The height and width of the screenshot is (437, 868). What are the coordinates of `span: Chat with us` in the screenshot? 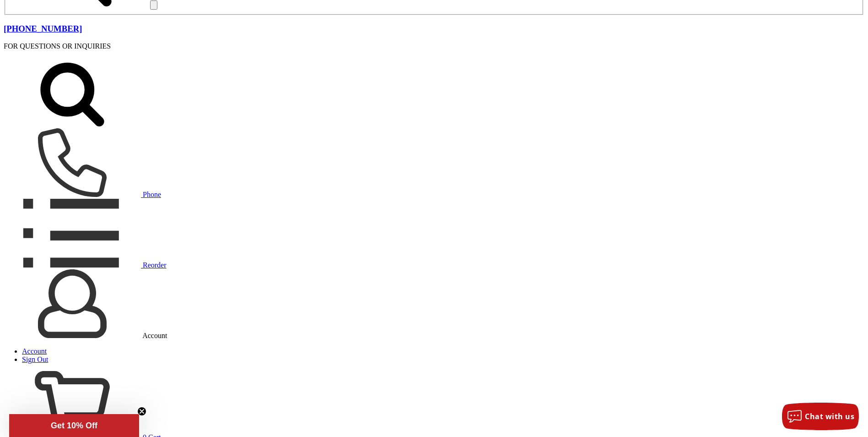 It's located at (829, 416).